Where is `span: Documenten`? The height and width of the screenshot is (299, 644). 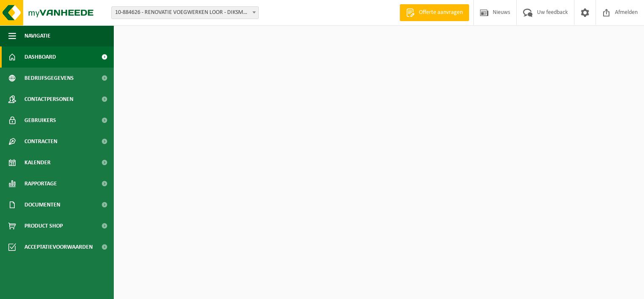
span: Documenten is located at coordinates (42, 204).